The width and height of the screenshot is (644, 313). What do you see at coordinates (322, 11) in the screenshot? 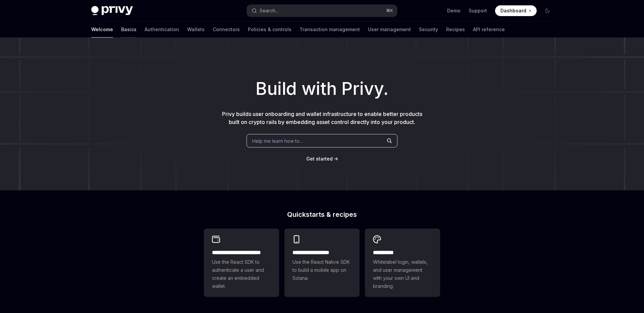
I see `button: Search...⌘K` at bounding box center [322, 11].